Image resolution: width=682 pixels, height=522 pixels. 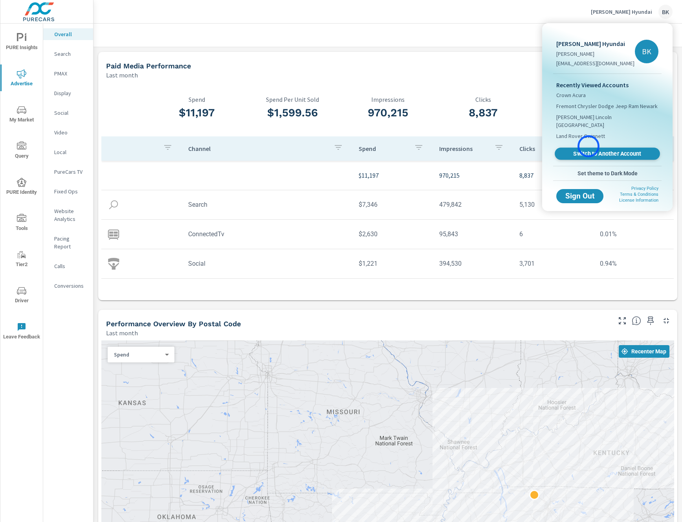 What do you see at coordinates (647, 52) in the screenshot?
I see `div: BK` at bounding box center [647, 52].